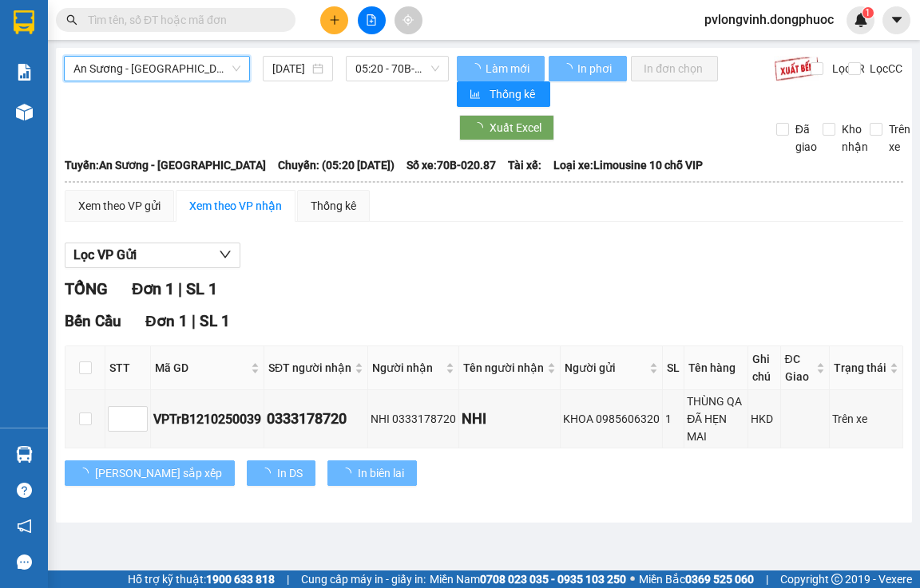  Describe the element at coordinates (716, 368) in the screenshot. I see `th: Tên hàng` at that location.